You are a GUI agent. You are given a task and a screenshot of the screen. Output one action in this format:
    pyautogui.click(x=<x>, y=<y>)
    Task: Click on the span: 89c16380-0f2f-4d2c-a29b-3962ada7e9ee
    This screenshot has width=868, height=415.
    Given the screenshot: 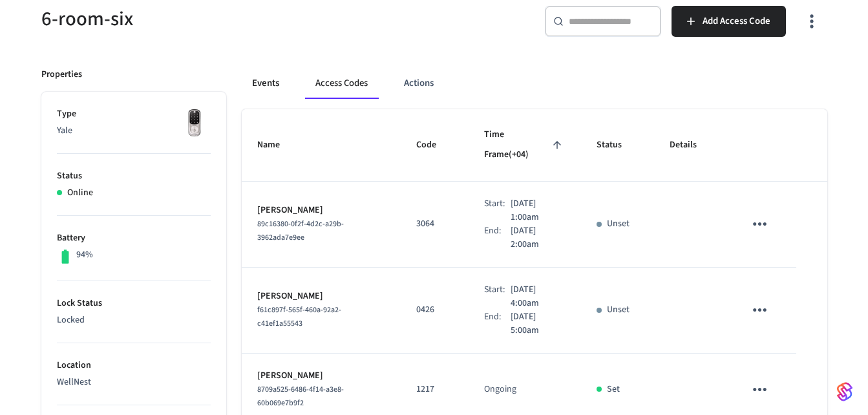 What is the action you would take?
    pyautogui.click(x=300, y=231)
    